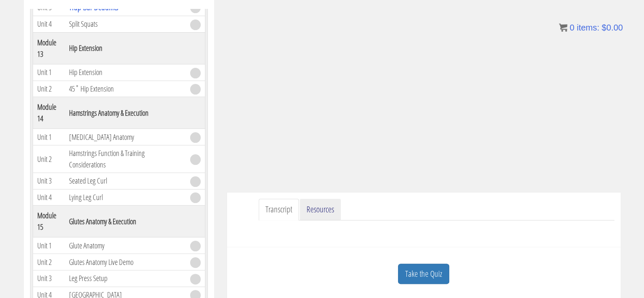 The width and height of the screenshot is (644, 298). What do you see at coordinates (563, 28) in the screenshot?
I see `img: icon11.png` at bounding box center [563, 28].